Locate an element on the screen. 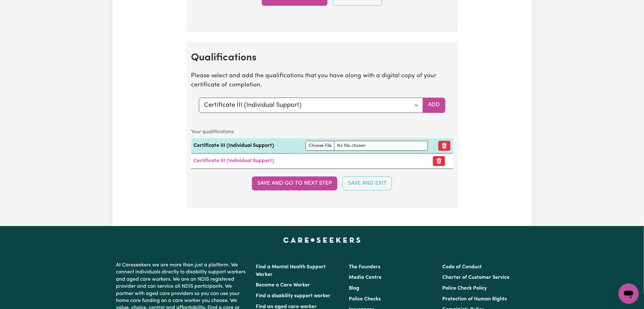 The image size is (644, 309). a: Find a Mental Health Support Worker is located at coordinates (291, 271).